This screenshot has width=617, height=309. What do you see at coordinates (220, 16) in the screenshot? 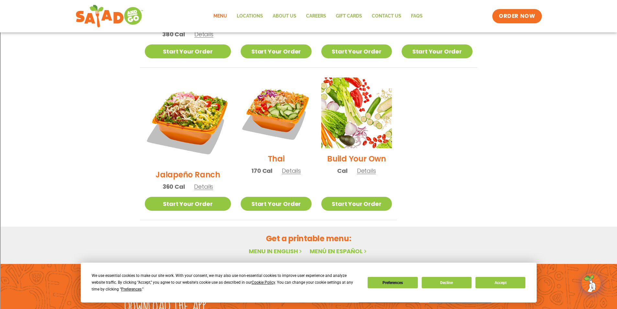
I see `a: Menu` at bounding box center [220, 16].